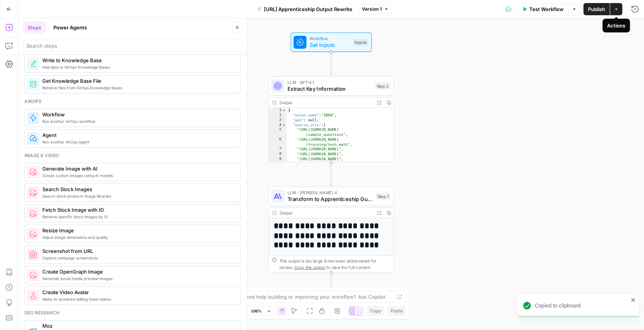 This screenshot has width=644, height=330. What do you see at coordinates (277, 149) in the screenshot?
I see `div: 7` at bounding box center [277, 149].